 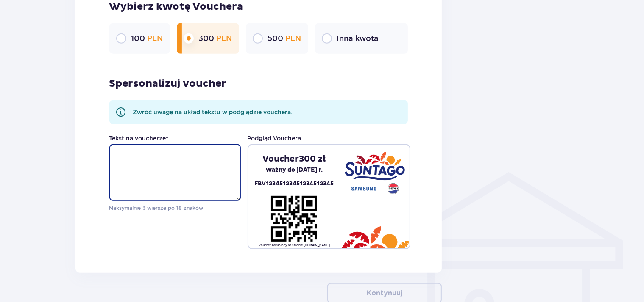 What do you see at coordinates (213, 111) in the screenshot?
I see `p: Zwróć uwagę na układ tekstu w podglądzie vouchera.` at bounding box center [213, 111].